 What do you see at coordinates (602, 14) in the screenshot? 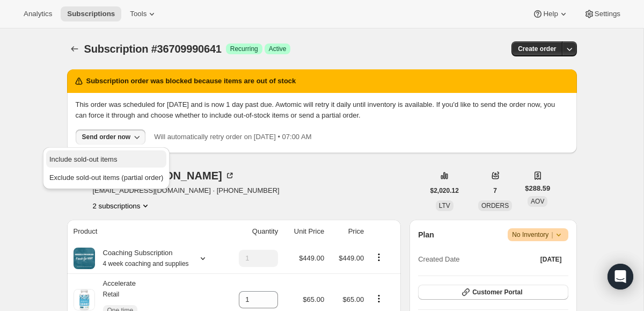
I see `button: Settings` at bounding box center [602, 14].